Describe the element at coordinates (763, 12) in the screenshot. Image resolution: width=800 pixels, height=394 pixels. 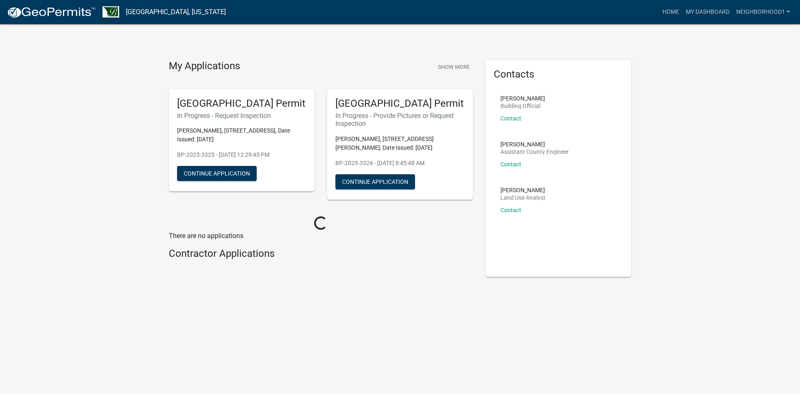
I see `a: Neighborhood1` at that location.